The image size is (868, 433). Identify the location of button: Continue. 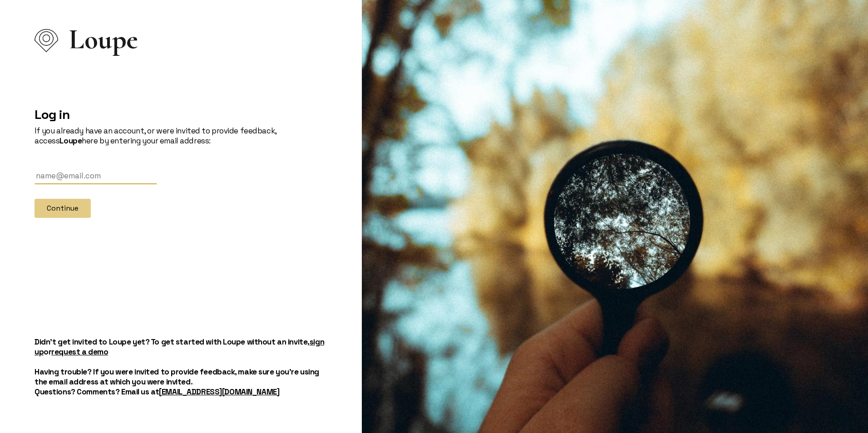
(62, 208).